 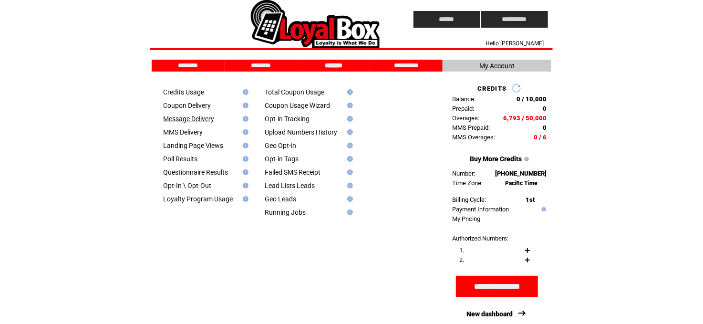 What do you see at coordinates (473, 137) in the screenshot?
I see `span: MMS Overages:` at bounding box center [473, 137].